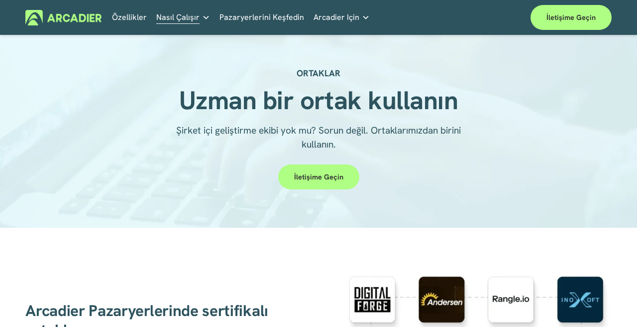 The width and height of the screenshot is (637, 327). I want to click on img: Arcadier, so click(63, 17).